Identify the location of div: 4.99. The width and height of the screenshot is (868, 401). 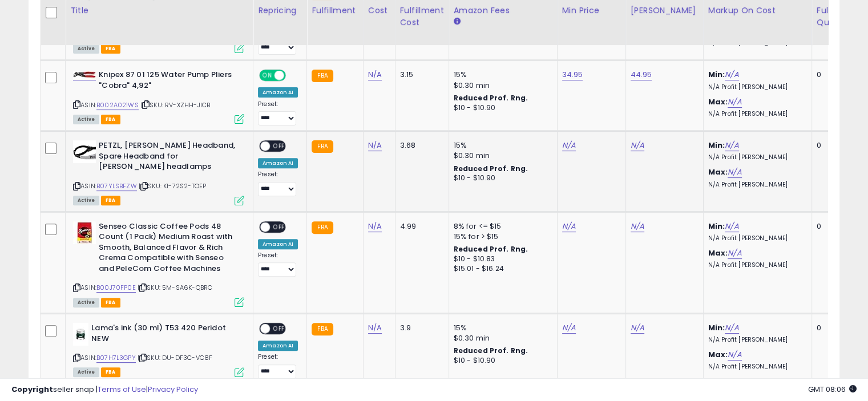
(420, 227).